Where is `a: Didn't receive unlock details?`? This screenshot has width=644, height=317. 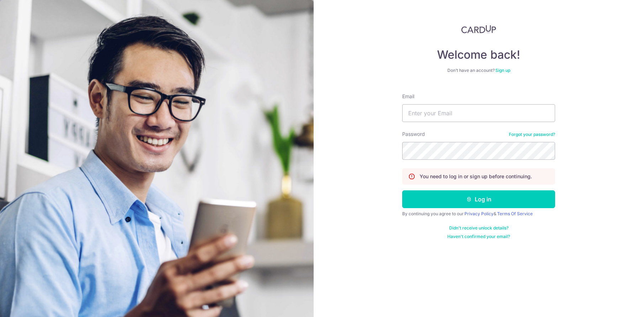
a: Didn't receive unlock details? is located at coordinates (478, 228).